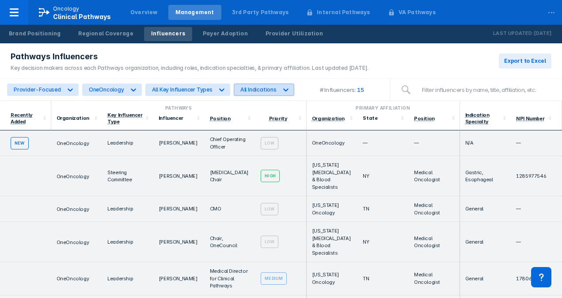 This screenshot has height=298, width=562. What do you see at coordinates (176, 118) in the screenshot?
I see `div: Influencer` at bounding box center [176, 118].